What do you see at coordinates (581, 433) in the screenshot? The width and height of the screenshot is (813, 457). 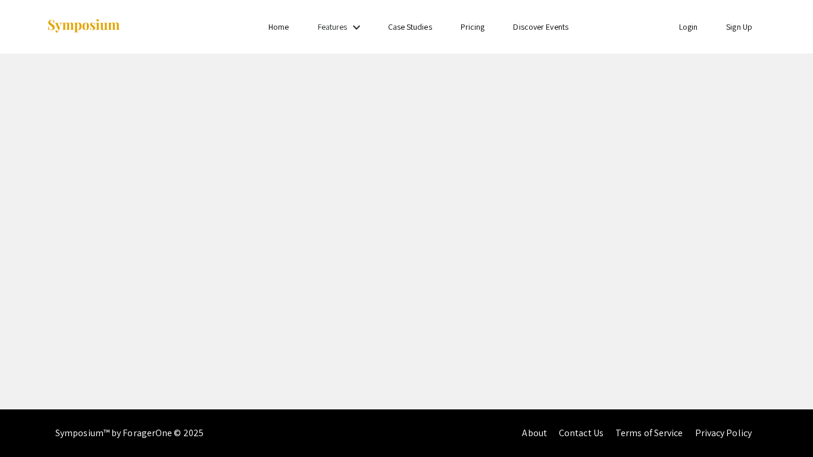 I see `a: Contact Us` at bounding box center [581, 433].